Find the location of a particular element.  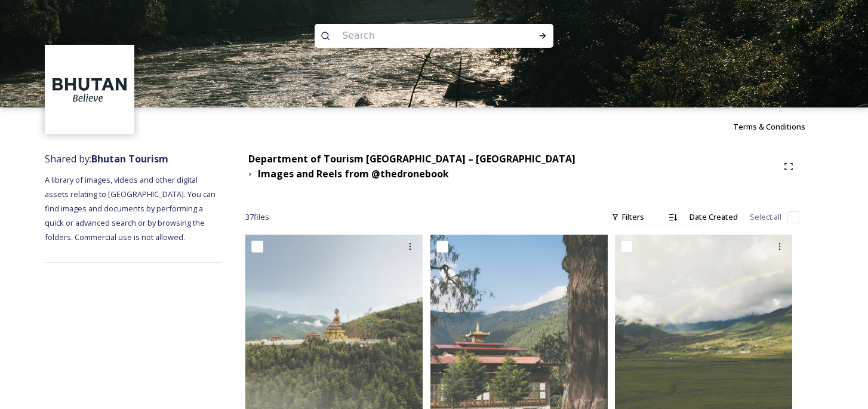

span: Select all is located at coordinates (765, 216).